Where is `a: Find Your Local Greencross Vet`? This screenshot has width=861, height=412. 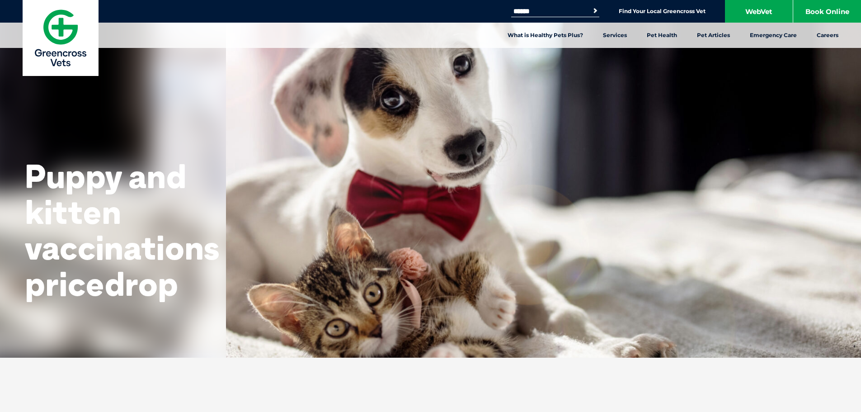
a: Find Your Local Greencross Vet is located at coordinates (662, 11).